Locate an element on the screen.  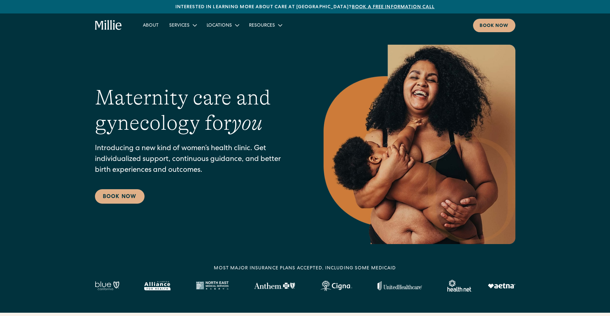
a: Book a free information call is located at coordinates (393, 7).